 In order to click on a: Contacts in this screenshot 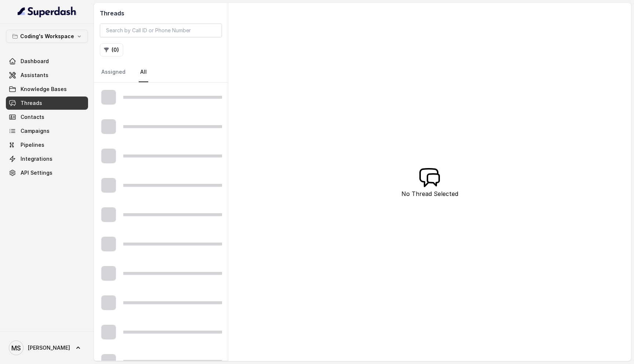, I will do `click(47, 117)`.